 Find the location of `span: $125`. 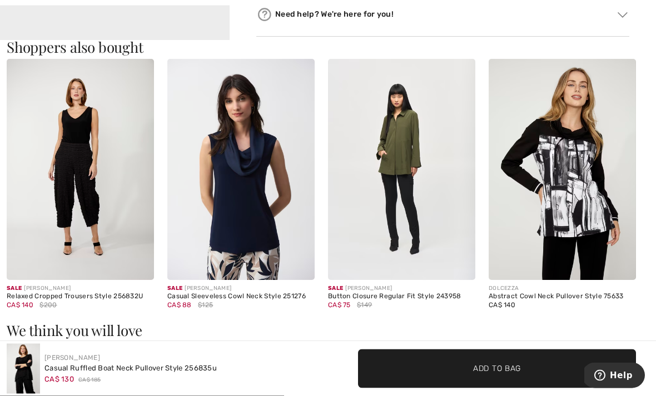

span: $125 is located at coordinates (205, 306).